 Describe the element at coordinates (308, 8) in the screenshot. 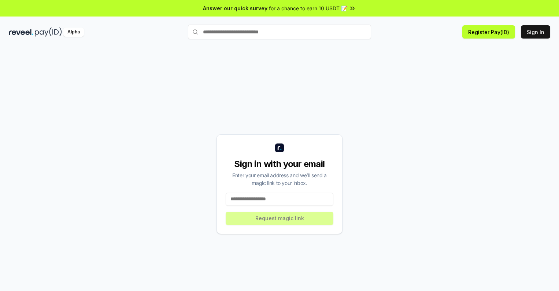

I see `span: for a chance to earn 10 USDT 📝` at that location.